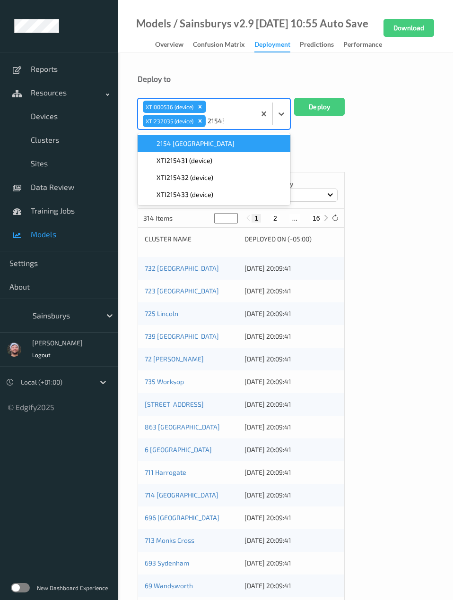 This screenshot has height=600, width=453. Describe the element at coordinates (317, 45) in the screenshot. I see `div: Predictions` at that location.